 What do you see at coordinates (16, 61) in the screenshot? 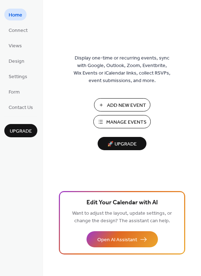
I see `span: Design` at bounding box center [16, 61].